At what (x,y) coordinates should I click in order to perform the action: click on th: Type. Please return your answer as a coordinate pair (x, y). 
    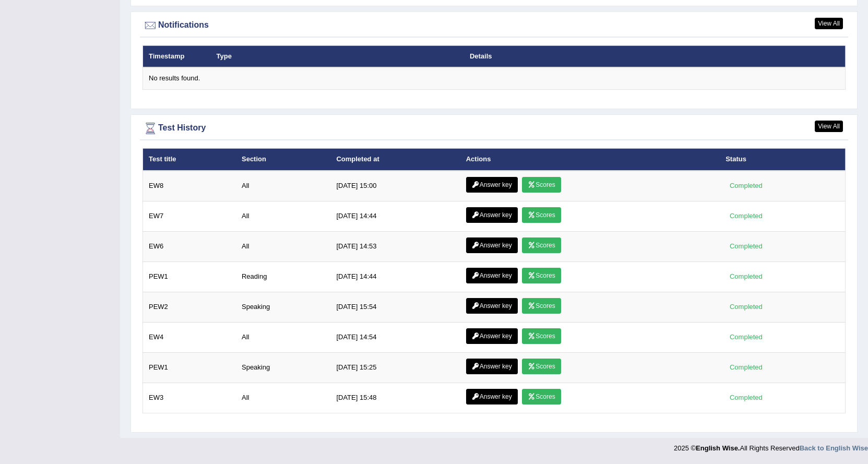
    Looking at the image, I should click on (337, 56).